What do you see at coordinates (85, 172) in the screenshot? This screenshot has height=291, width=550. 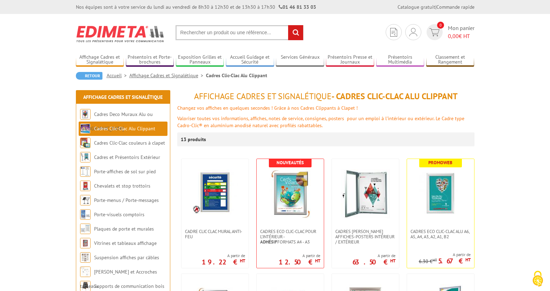 I see `img: Porte-affiches de sol sur pied` at bounding box center [85, 172].